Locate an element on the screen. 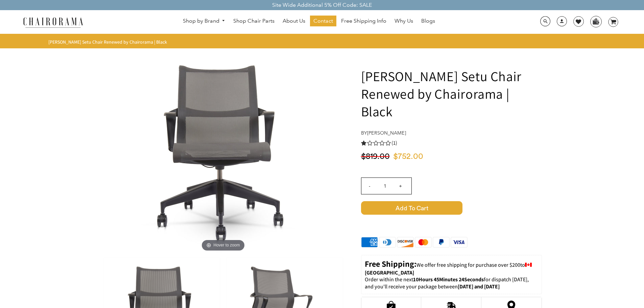 This screenshot has width=644, height=308. a: Herman Miller Setu Chair Renewed by Chairorama | Black - chairoramaHover to zoom is located at coordinates (223, 151).